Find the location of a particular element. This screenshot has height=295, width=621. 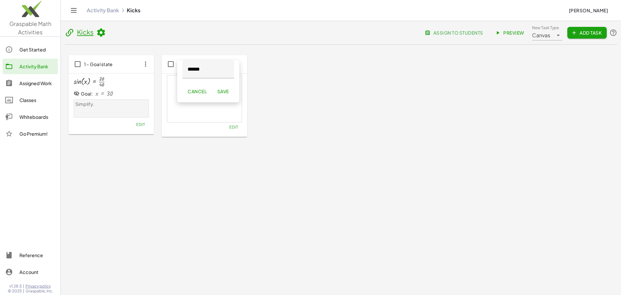

span: v1.28.5 is located at coordinates (16, 286).